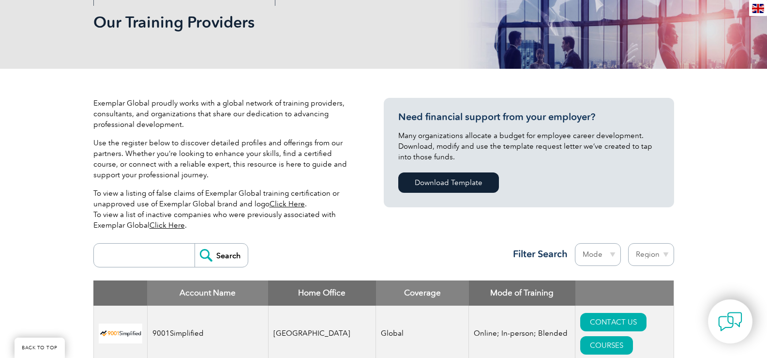  I want to click on a: Download Template, so click(449, 182).